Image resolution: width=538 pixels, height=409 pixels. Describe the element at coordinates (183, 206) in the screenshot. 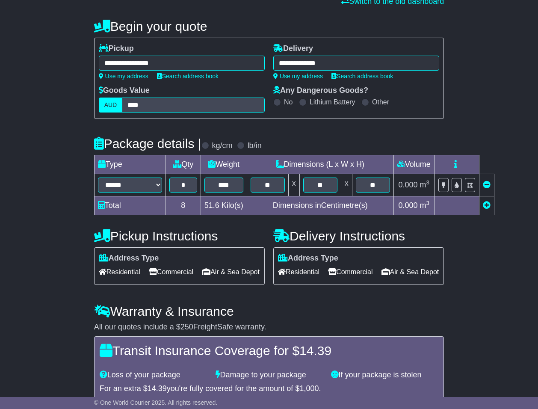

I see `td: 8` at that location.